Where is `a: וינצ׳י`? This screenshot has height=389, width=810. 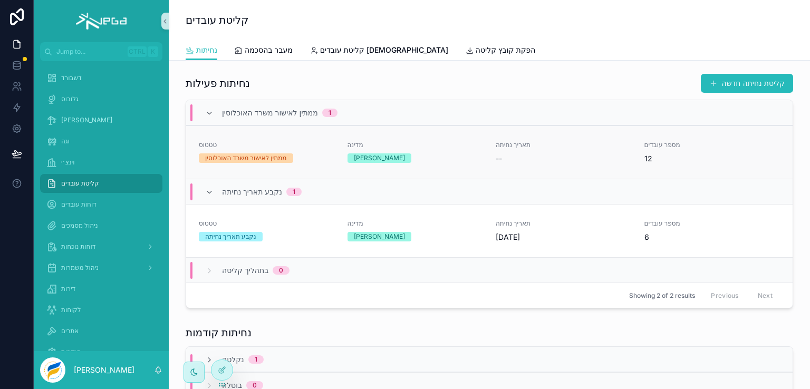
a: וינצ׳י is located at coordinates (101, 162).